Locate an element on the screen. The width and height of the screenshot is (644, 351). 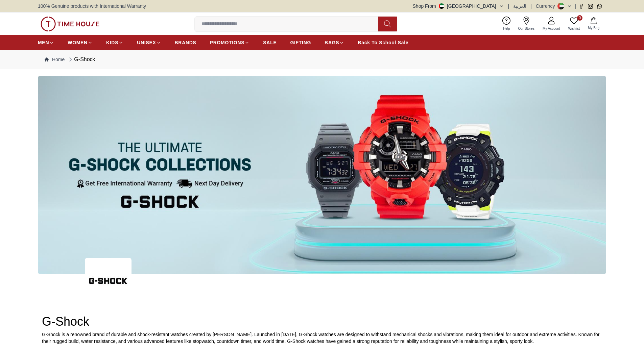
a: 0Wishlist is located at coordinates (574, 24).